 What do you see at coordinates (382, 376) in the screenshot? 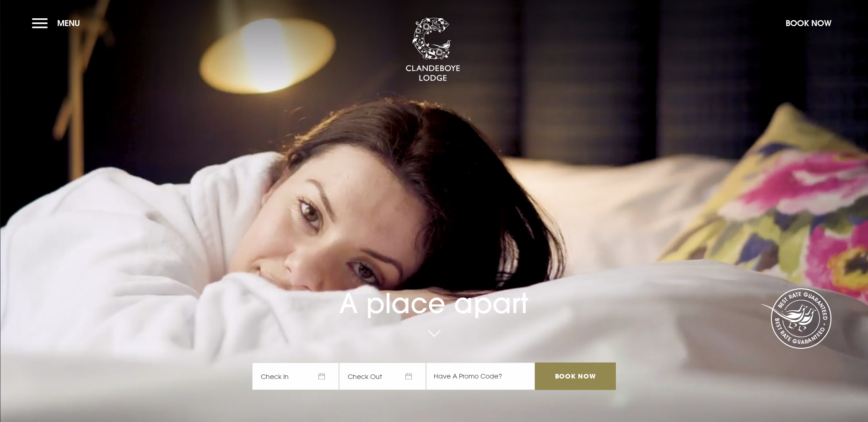
I see `span: Check Out` at bounding box center [382, 376].